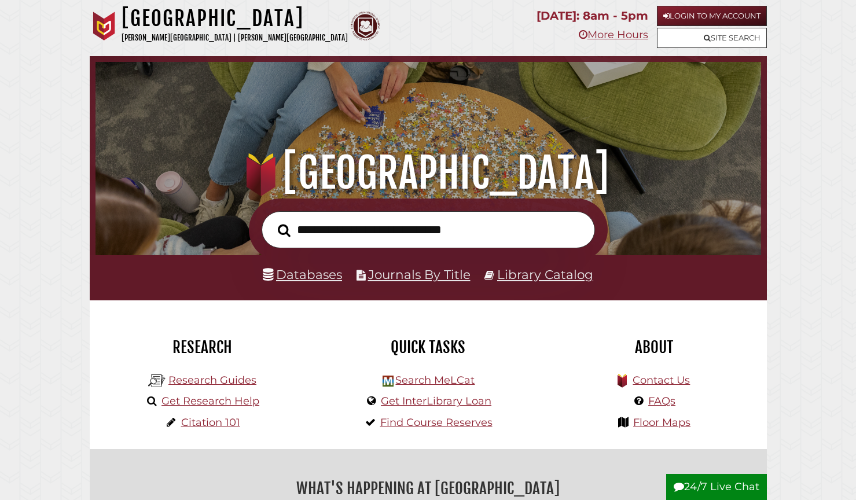 Image resolution: width=856 pixels, height=500 pixels. I want to click on a: Journals By Title, so click(419, 274).